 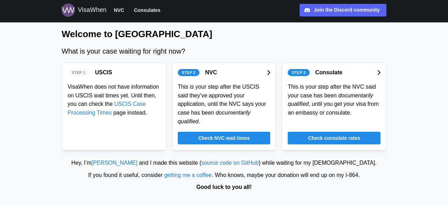 What do you see at coordinates (147, 10) in the screenshot?
I see `a: Consulates` at bounding box center [147, 10].